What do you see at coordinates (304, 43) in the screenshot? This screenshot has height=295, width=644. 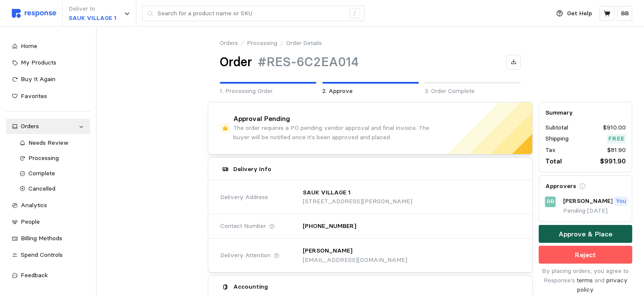 I see `p: Order Details` at bounding box center [304, 43].